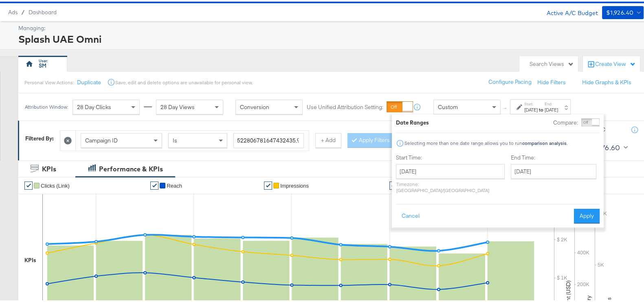 The width and height of the screenshot is (644, 302). Describe the element at coordinates (49, 81) in the screenshot. I see `div: Personal View Actions:` at that location.